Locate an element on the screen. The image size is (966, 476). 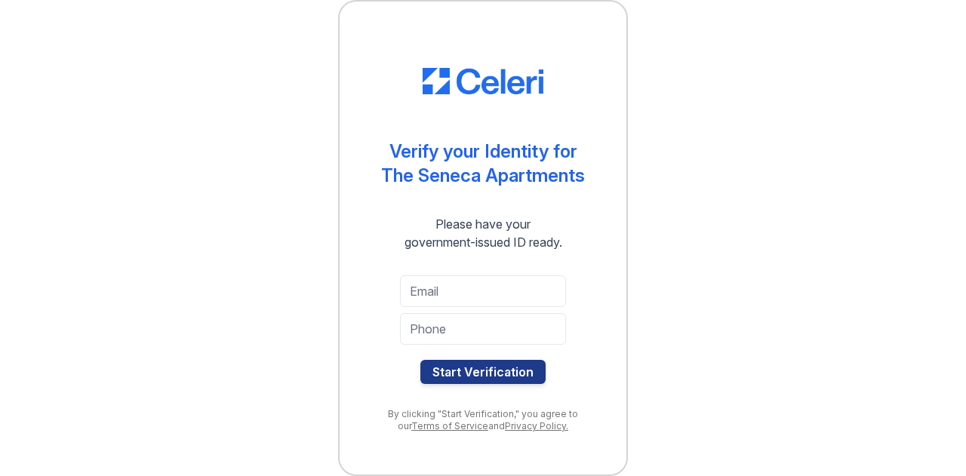
div: By clicking "Start Verification," you agree to our and is located at coordinates (483, 420).